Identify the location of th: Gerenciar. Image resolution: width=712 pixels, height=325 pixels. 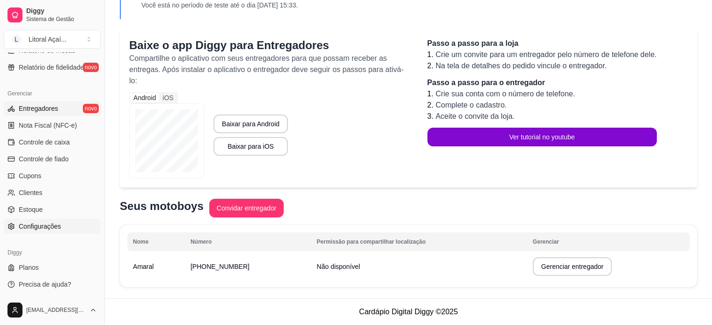
(608, 242).